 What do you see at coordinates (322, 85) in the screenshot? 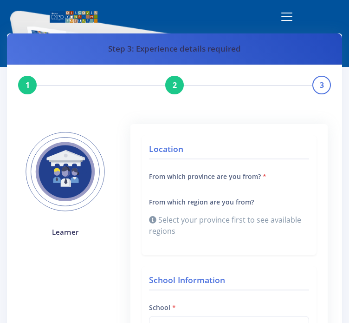
I see `div: 3` at bounding box center [322, 85].